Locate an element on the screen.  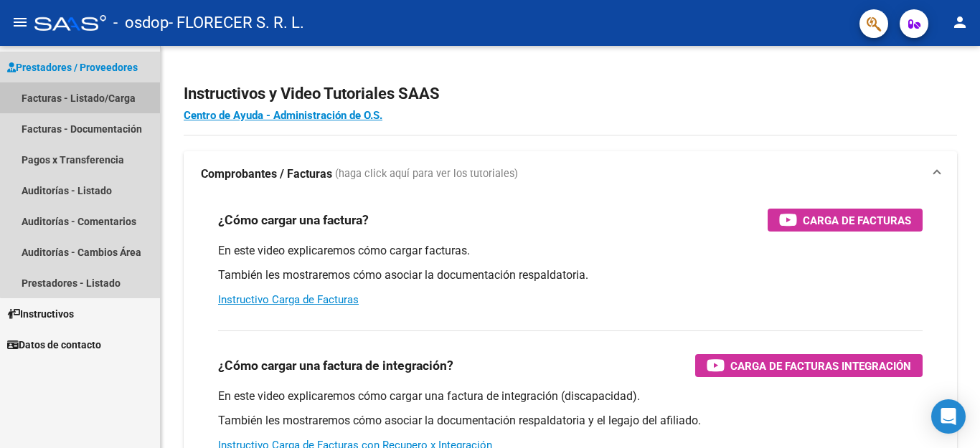
span: (haga click aquí para ver los tutoriales) is located at coordinates (426, 174).